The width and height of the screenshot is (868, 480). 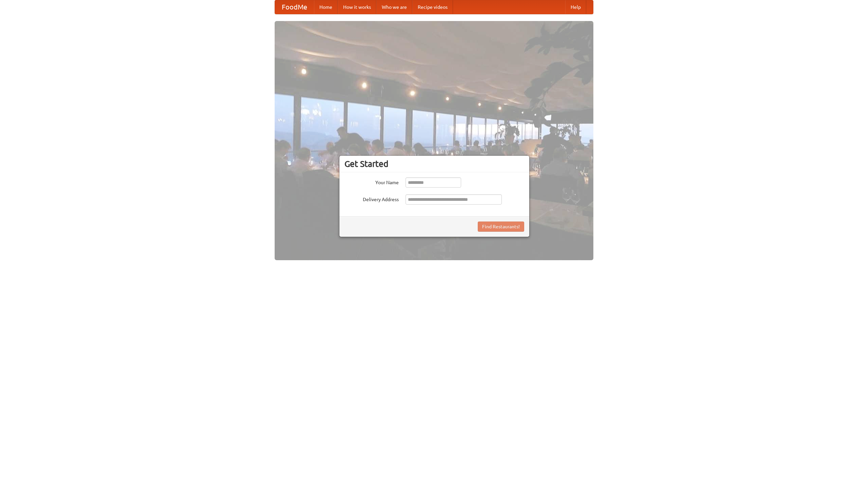 I want to click on h3: Get Started, so click(x=434, y=164).